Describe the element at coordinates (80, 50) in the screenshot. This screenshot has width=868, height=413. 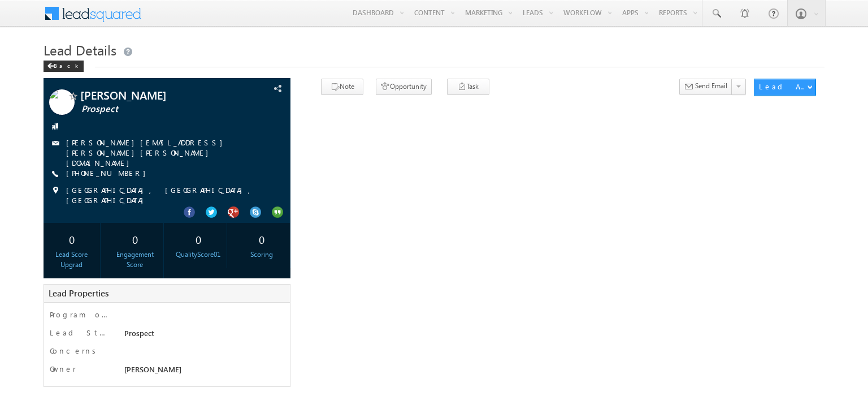
I see `span: Lead Details` at that location.